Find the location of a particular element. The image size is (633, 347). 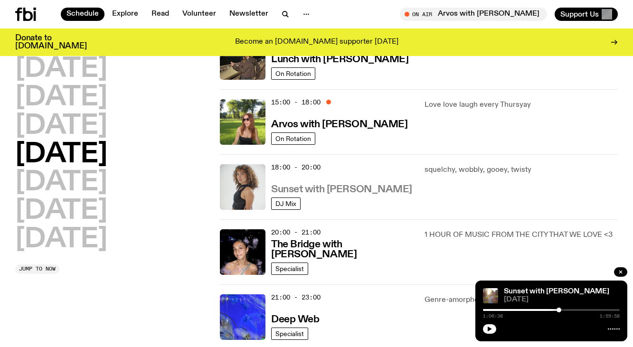

a: Deep Web is located at coordinates (295, 319).